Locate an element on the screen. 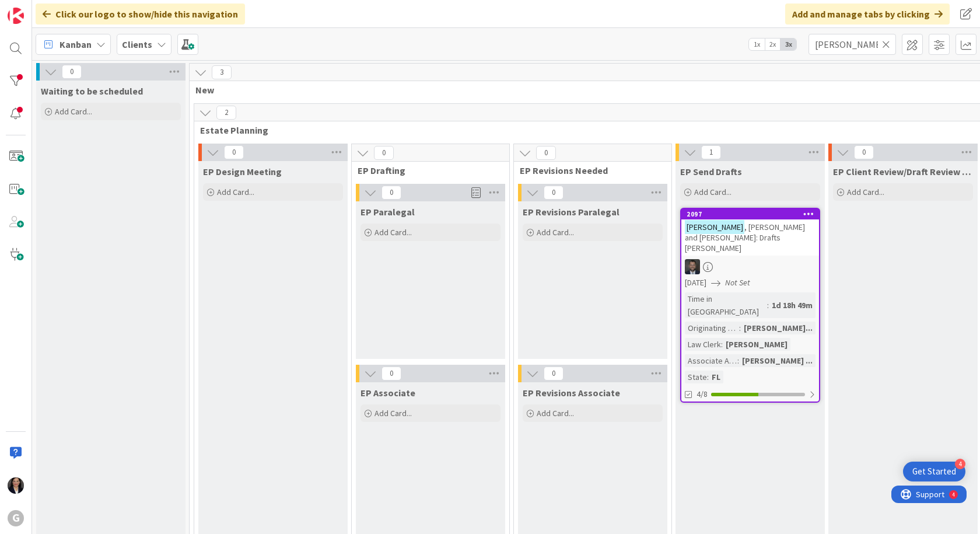  span: Kanban is located at coordinates (76, 45).